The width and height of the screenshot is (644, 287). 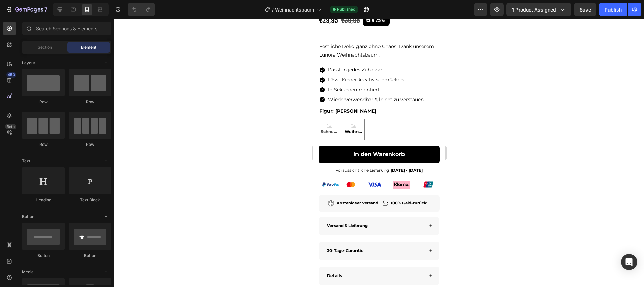 I want to click on span: Passt in jedes Zuhause, so click(x=41, y=51).